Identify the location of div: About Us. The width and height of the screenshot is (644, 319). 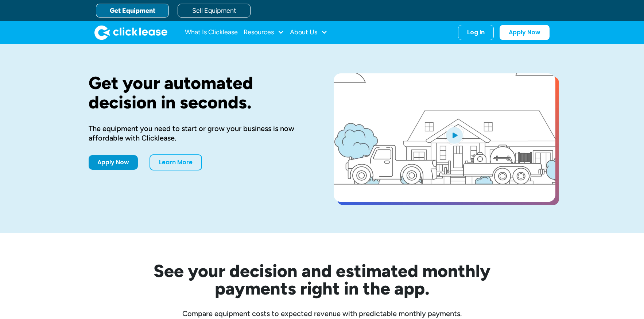
(308, 33).